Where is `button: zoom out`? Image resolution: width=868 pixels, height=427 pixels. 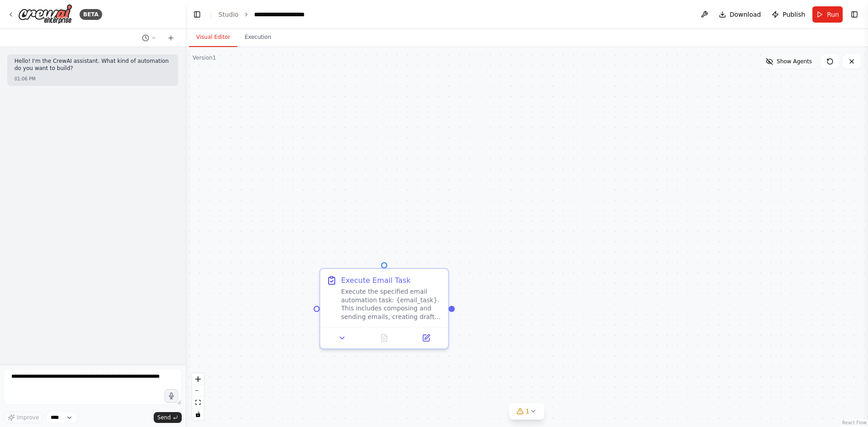 button: zoom out is located at coordinates (198, 391).